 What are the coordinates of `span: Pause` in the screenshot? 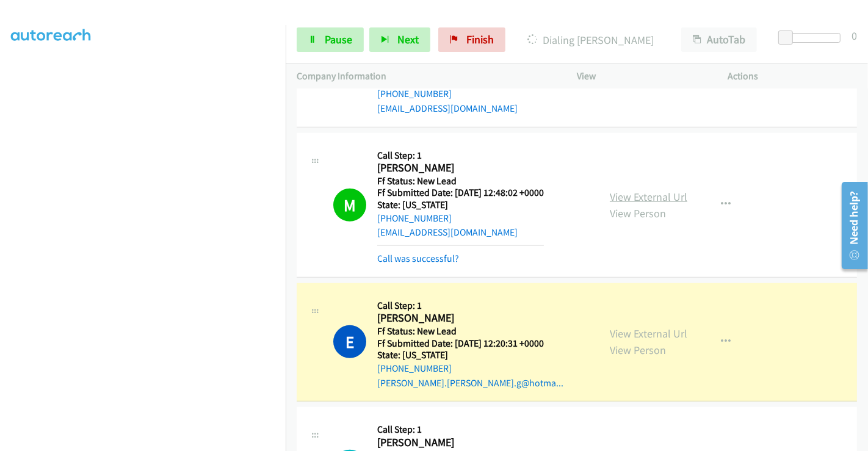 It's located at (338, 39).